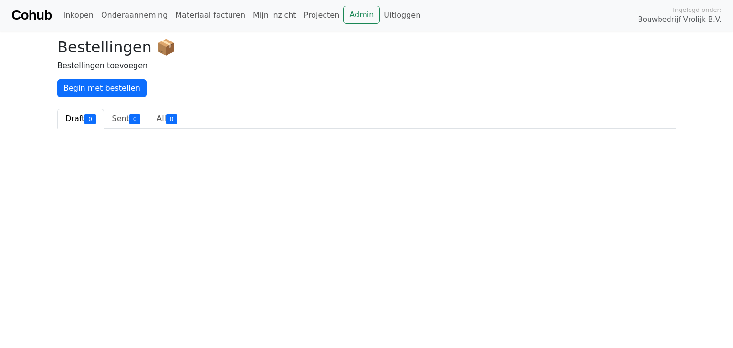 This screenshot has width=733, height=348. I want to click on a: Projecten, so click(321, 15).